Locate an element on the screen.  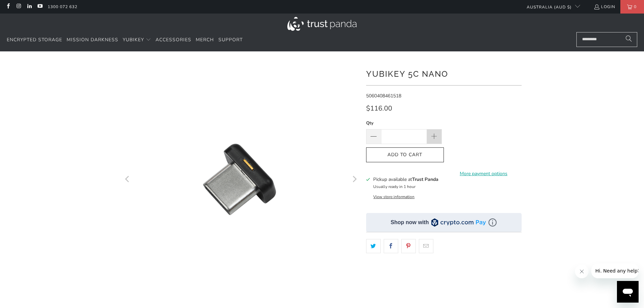
button: View store information is located at coordinates (394, 197).